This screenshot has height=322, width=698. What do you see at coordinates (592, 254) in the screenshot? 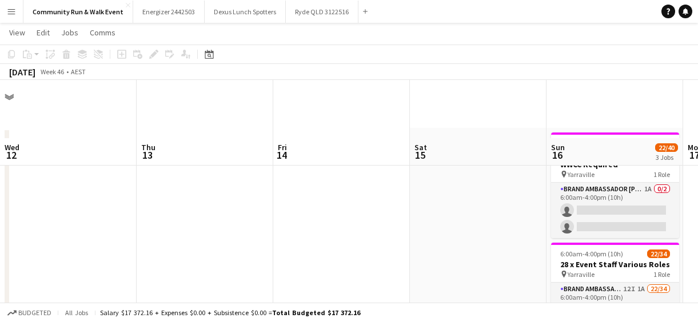
I see `span: 6:00am-4:00pm (10h)` at bounding box center [592, 254].